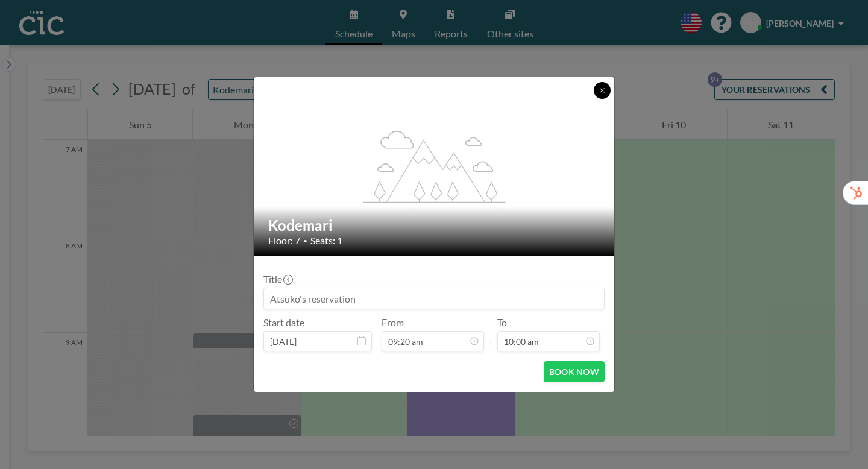 This screenshot has width=868, height=469. What do you see at coordinates (284, 240) in the screenshot?
I see `span: Floor: 7` at bounding box center [284, 240].